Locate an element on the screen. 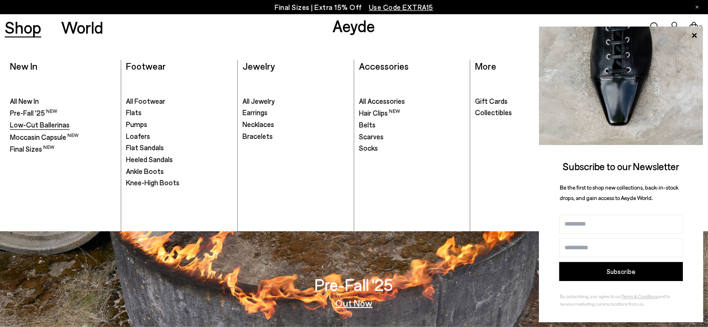  span: 0 is located at coordinates (701, 27).